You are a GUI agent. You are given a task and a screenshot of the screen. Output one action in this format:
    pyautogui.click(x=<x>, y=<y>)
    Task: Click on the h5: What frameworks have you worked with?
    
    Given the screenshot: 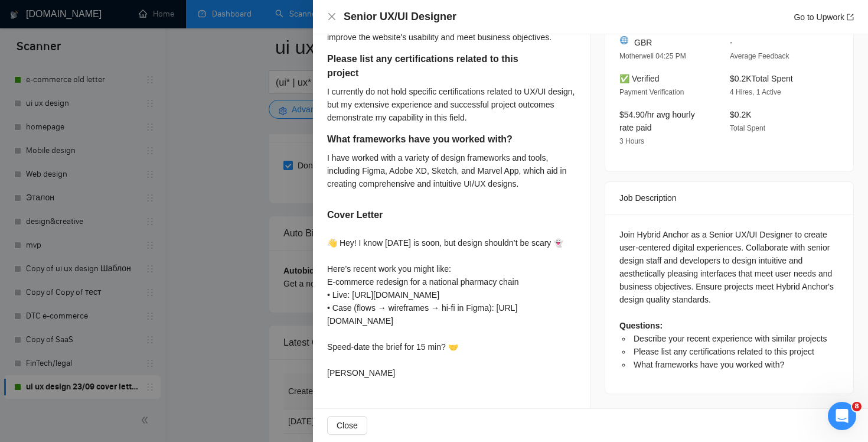 What is the action you would take?
    pyautogui.click(x=433, y=139)
    